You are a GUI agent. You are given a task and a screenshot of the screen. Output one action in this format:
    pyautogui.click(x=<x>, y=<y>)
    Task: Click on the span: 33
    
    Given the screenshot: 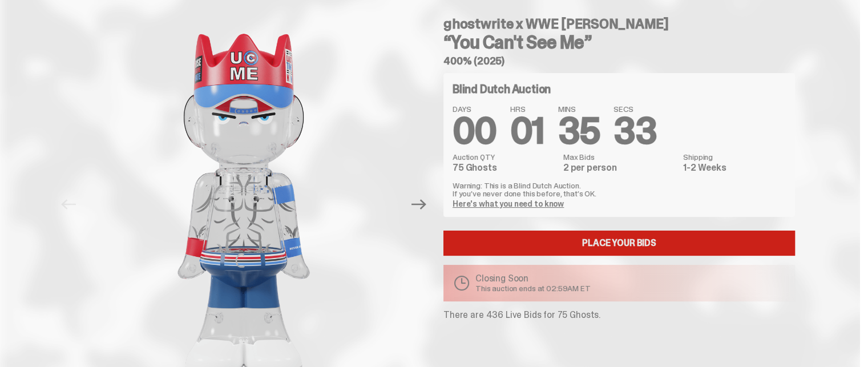 What is the action you would take?
    pyautogui.click(x=635, y=131)
    